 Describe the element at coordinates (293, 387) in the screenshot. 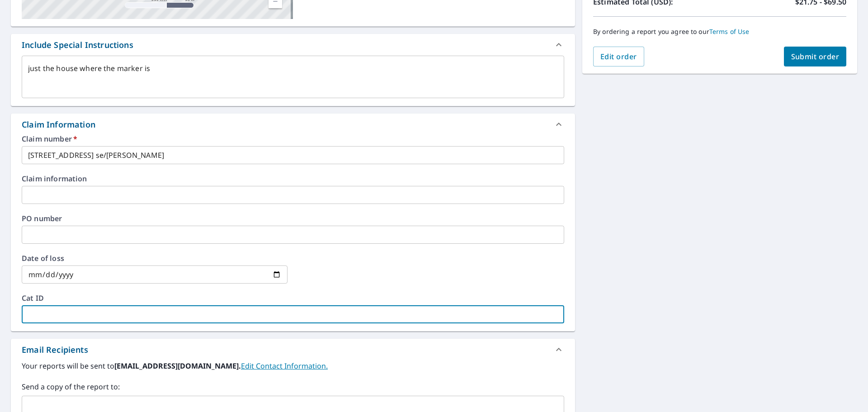

I see `label: Send a copy of the report to:` at that location.